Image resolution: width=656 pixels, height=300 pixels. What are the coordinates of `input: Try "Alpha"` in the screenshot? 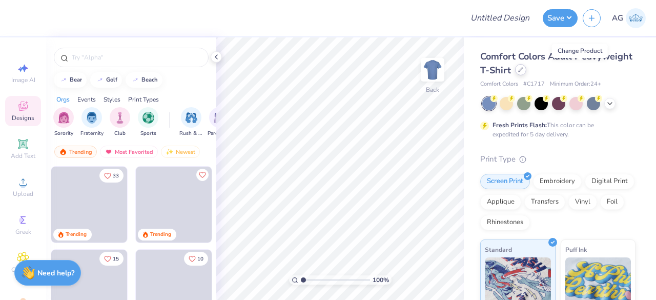 It's located at (136, 57).